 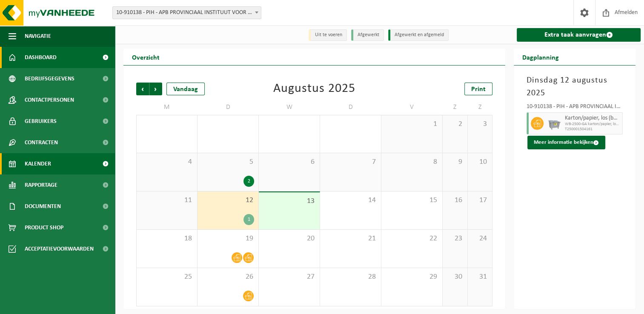 What do you see at coordinates (249, 220) in the screenshot?
I see `div: 1` at bounding box center [249, 220].